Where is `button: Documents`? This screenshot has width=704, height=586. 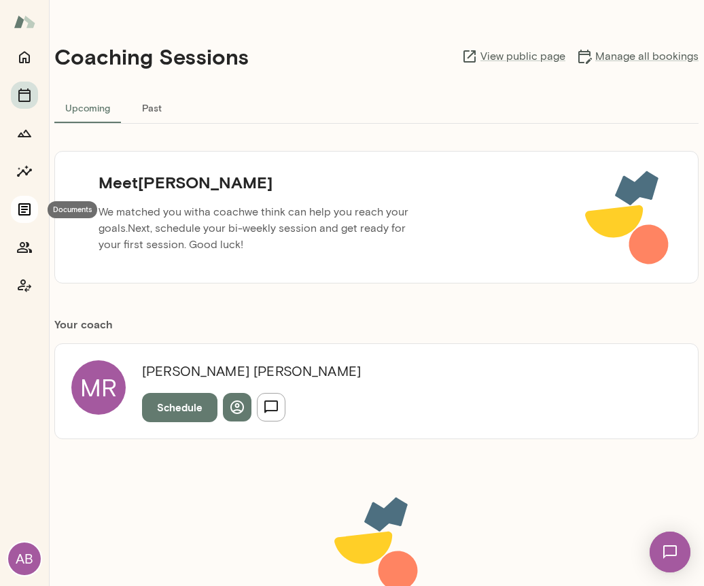
button: Documents is located at coordinates (24, 209).